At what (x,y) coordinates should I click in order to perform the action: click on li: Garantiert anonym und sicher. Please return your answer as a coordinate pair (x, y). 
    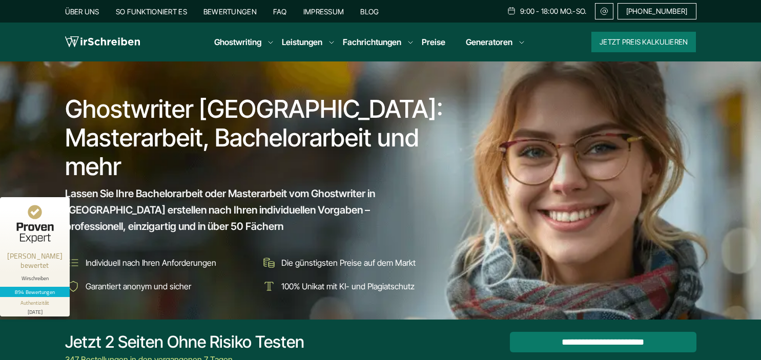
    Looking at the image, I should click on (159, 286).